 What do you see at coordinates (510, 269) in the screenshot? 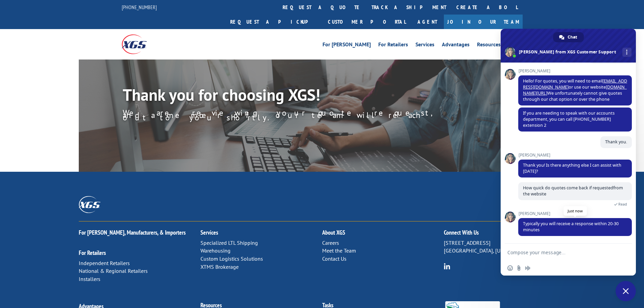
I see `span: Insert an emoji` at bounding box center [510, 269].